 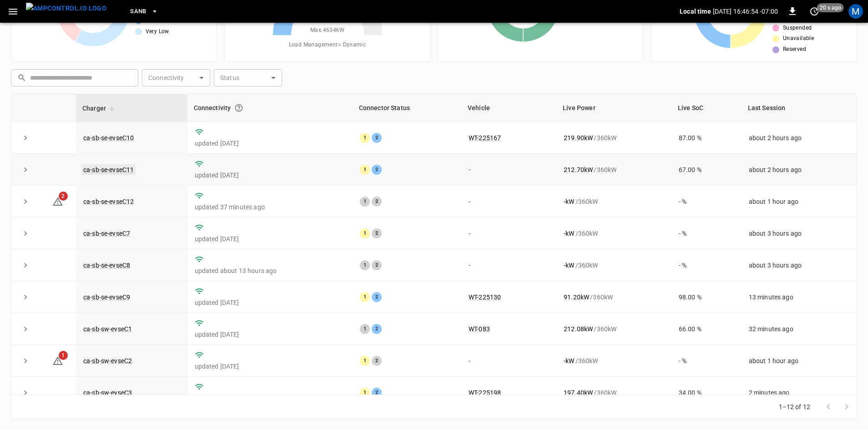 What do you see at coordinates (157, 32) in the screenshot?
I see `span: Very Low` at bounding box center [157, 32].